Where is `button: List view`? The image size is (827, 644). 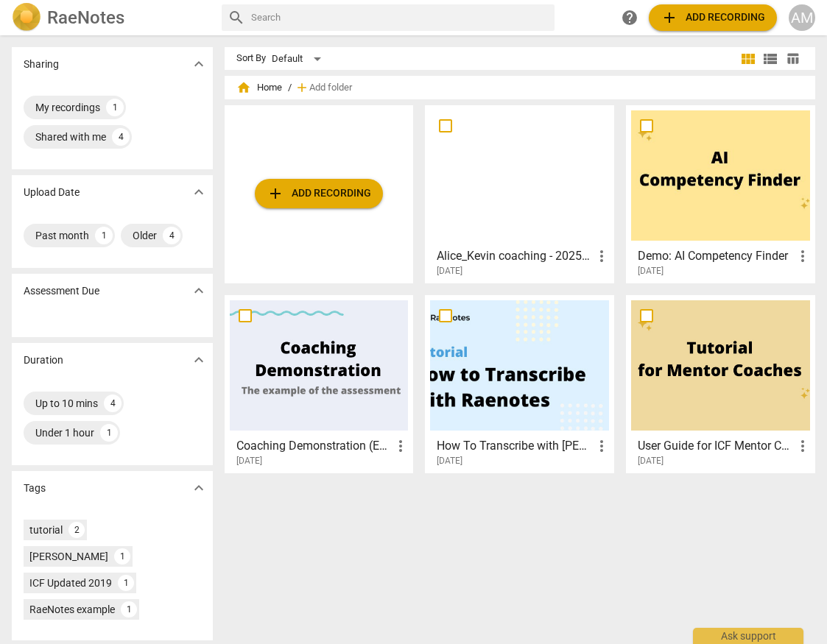 button: List view is located at coordinates (771, 59).